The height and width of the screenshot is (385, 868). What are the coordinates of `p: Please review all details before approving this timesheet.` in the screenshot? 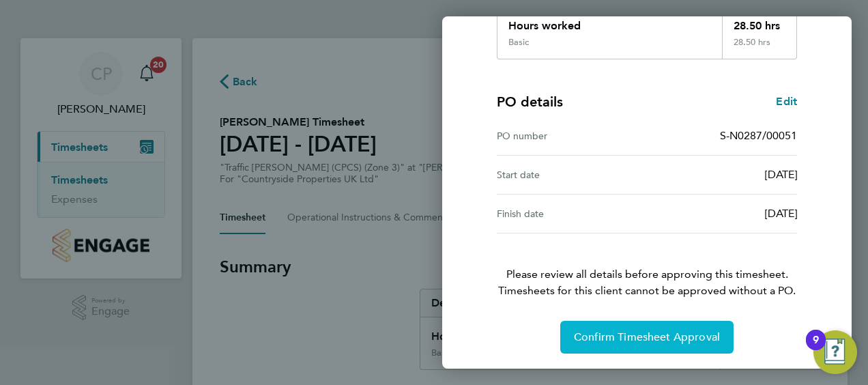 It's located at (647, 267).